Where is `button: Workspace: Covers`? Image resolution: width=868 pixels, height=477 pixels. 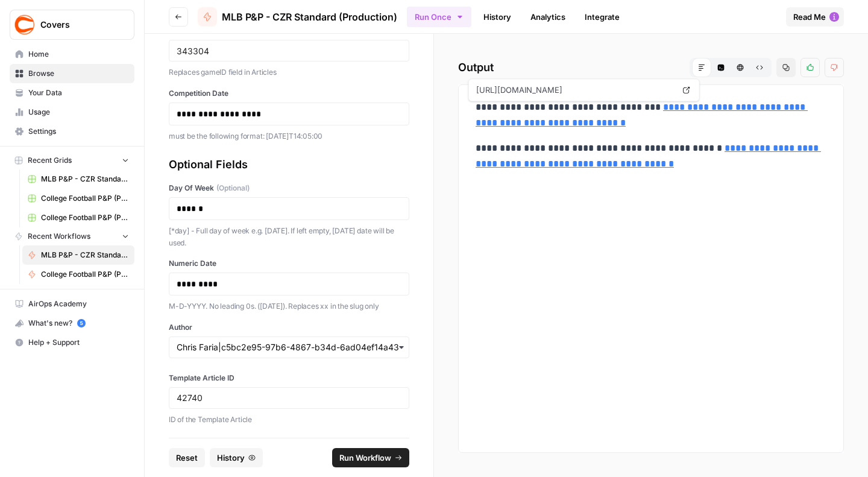
button: Workspace: Covers is located at coordinates (71, 24).